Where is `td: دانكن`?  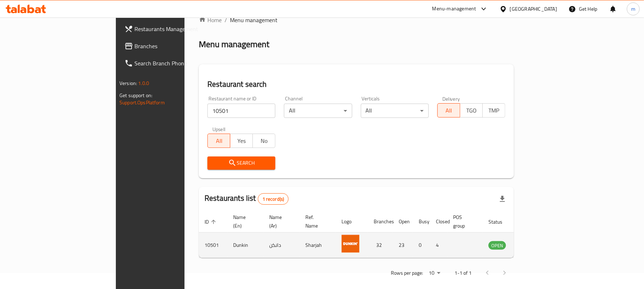
td: دانكن is located at coordinates (281, 245).